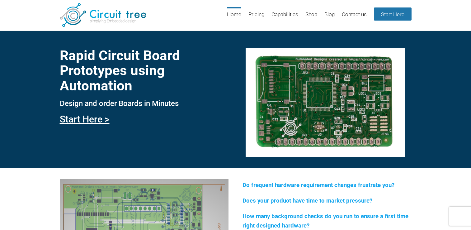  I want to click on a: Start Here, so click(393, 14).